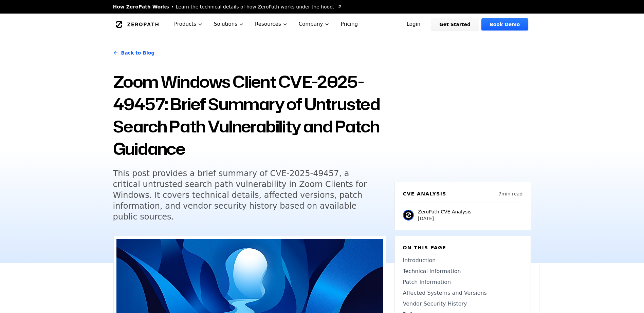 The height and width of the screenshot is (313, 644). I want to click on a: Affected Systems and Versions, so click(462, 293).